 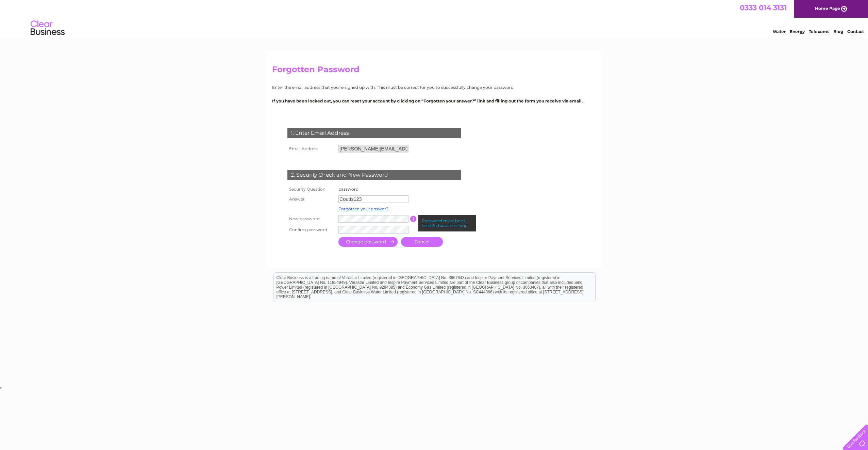 I want to click on a: Cancel, so click(x=421, y=242).